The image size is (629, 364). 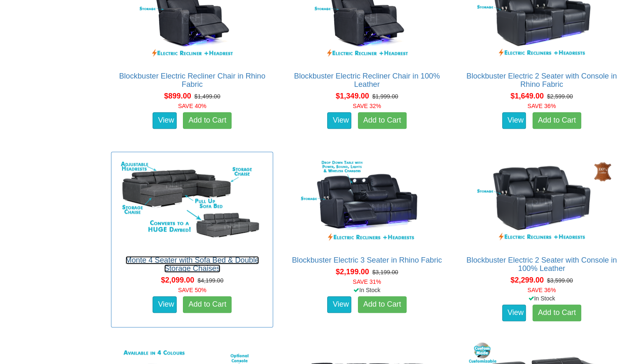 I want to click on font: SAVE 40%, so click(x=192, y=105).